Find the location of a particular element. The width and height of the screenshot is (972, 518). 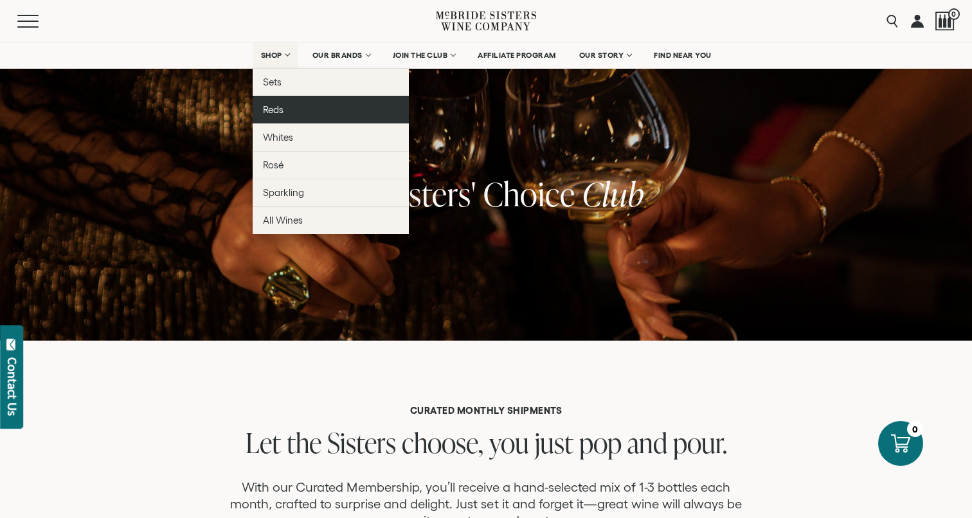

span: choose, is located at coordinates (442, 442).